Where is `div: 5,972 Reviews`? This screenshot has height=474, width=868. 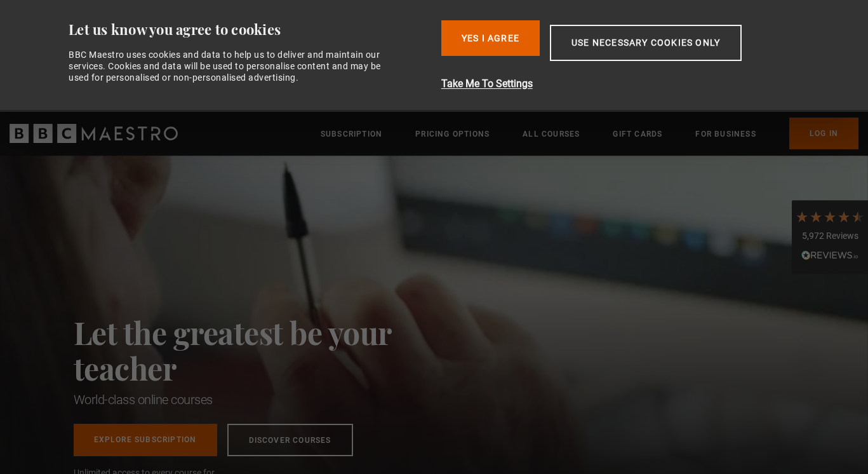 div: 5,972 Reviews is located at coordinates (830, 237).